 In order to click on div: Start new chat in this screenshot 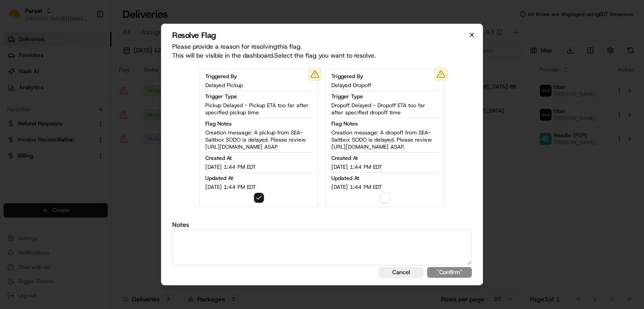, I will do `click(88, 90)`.